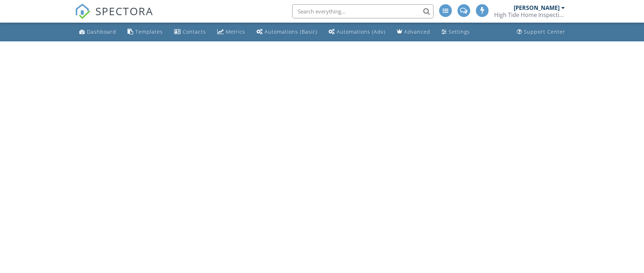 This screenshot has width=644, height=273. Describe the element at coordinates (101, 32) in the screenshot. I see `div: Dashboard` at that location.